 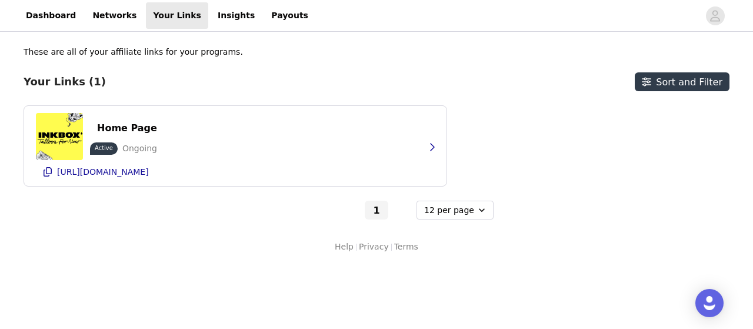 What do you see at coordinates (344, 246) in the screenshot?
I see `a: Help` at bounding box center [344, 246].